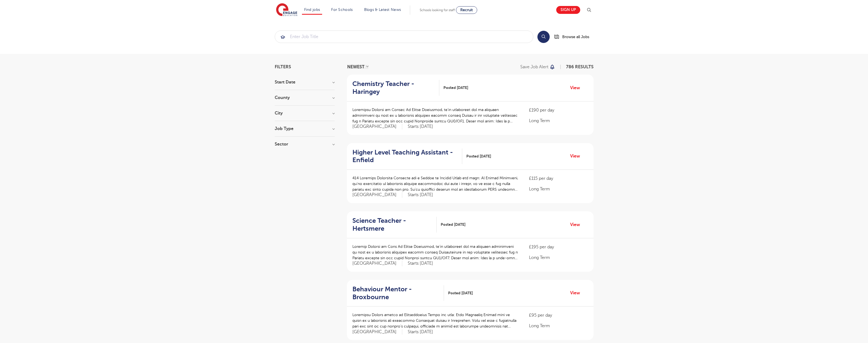 This screenshot has height=343, width=868. I want to click on h3: County, so click(304, 98).